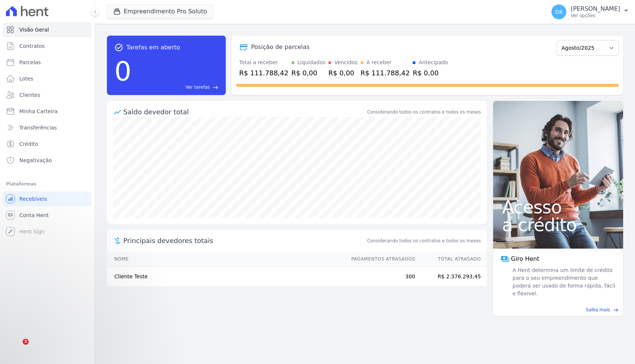 Image resolution: width=635 pixels, height=364 pixels. What do you see at coordinates (47, 29) in the screenshot?
I see `a: Visão Geral` at bounding box center [47, 29].